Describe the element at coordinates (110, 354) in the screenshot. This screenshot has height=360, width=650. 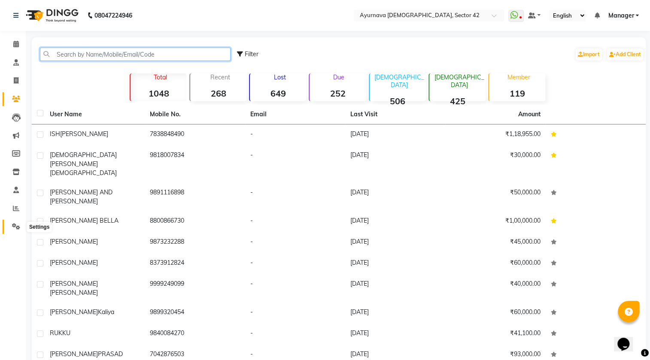
I see `span: PRASAD` at that location.